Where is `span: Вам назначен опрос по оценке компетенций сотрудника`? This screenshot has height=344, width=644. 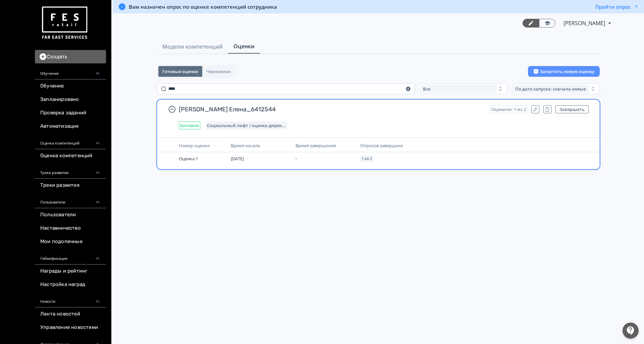 span: Вам назначен опрос по оценке компетенций сотрудника is located at coordinates (203, 7).